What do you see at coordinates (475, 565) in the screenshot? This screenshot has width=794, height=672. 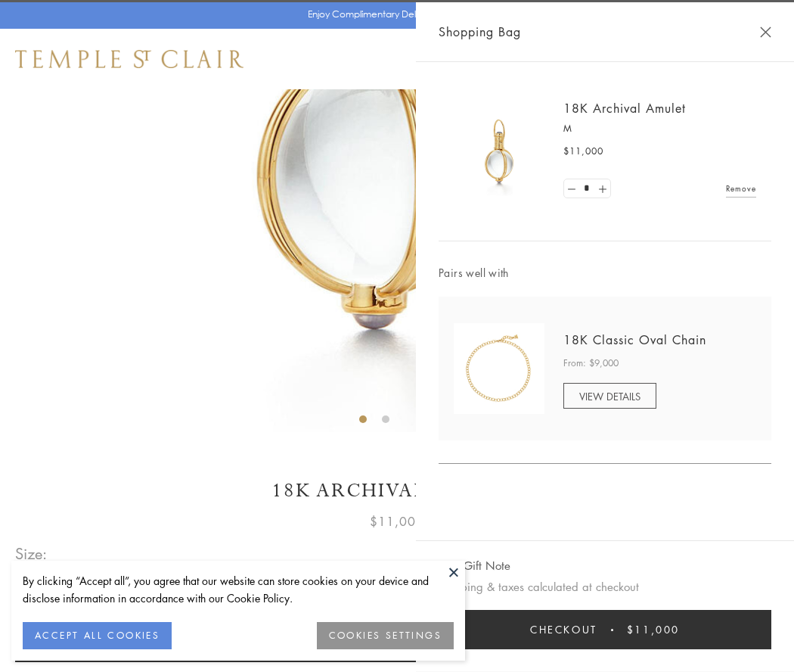 I see `button: Add Gift Note` at bounding box center [475, 565].